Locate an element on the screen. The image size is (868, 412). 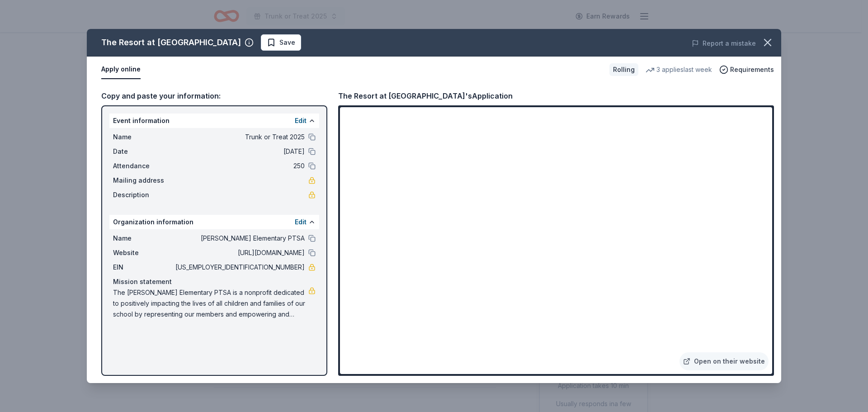
span: EIN is located at coordinates (144, 267).